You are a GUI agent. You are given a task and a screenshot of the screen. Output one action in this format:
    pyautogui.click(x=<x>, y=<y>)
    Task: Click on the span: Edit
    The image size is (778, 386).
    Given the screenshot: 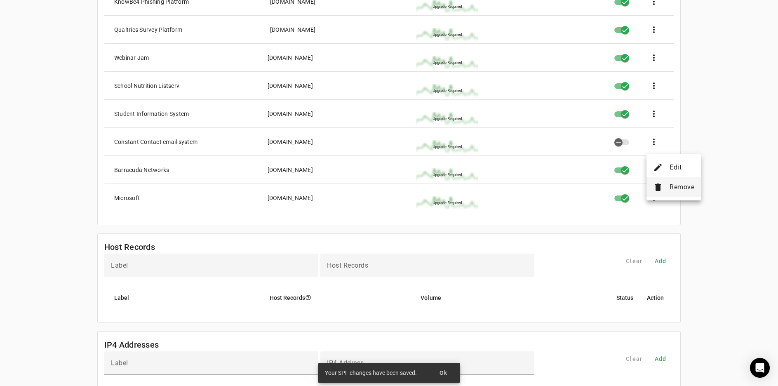 What is the action you would take?
    pyautogui.click(x=682, y=167)
    